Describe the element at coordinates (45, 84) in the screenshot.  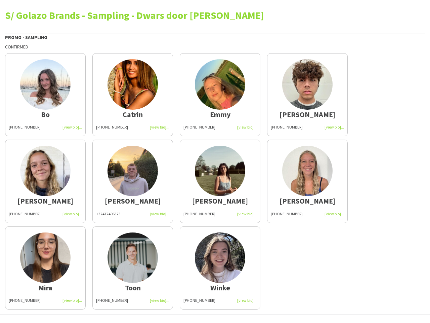
I see `img: thumb-68c98190617bd.jpeg` at that location.